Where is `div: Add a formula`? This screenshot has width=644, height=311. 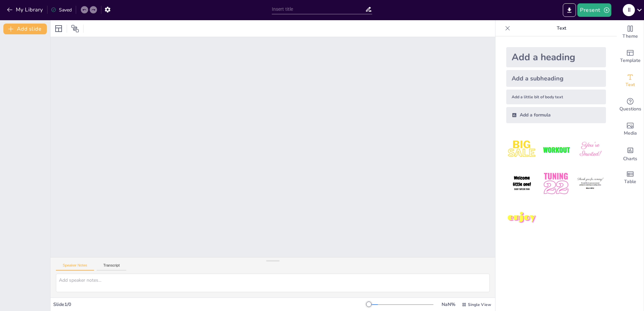 div: Add a formula is located at coordinates (556, 115).